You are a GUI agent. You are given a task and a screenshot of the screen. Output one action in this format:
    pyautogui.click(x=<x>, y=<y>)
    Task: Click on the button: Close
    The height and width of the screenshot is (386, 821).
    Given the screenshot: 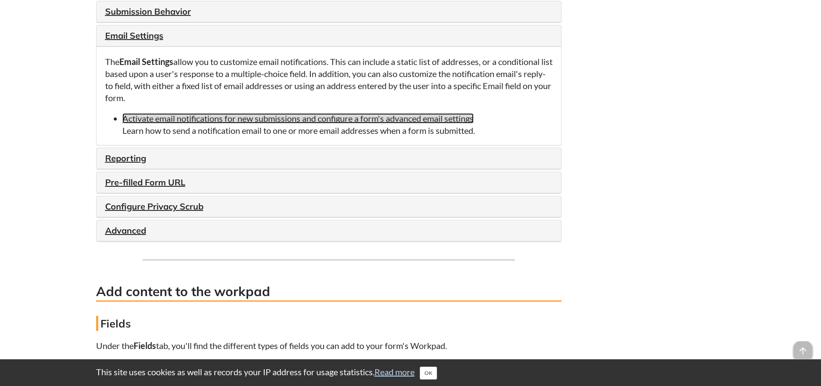 What is the action you would take?
    pyautogui.click(x=428, y=374)
    